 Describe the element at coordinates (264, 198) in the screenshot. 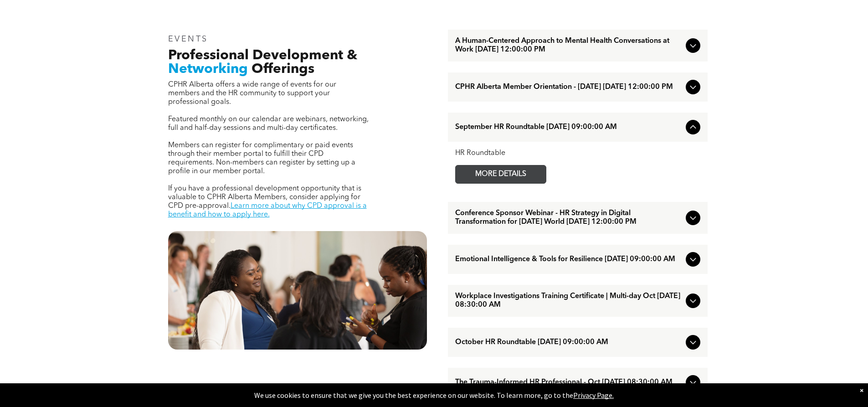

I see `span: If you have a professional development opportunity that is valuable to CPHR Alberta Members, cons...` at that location.